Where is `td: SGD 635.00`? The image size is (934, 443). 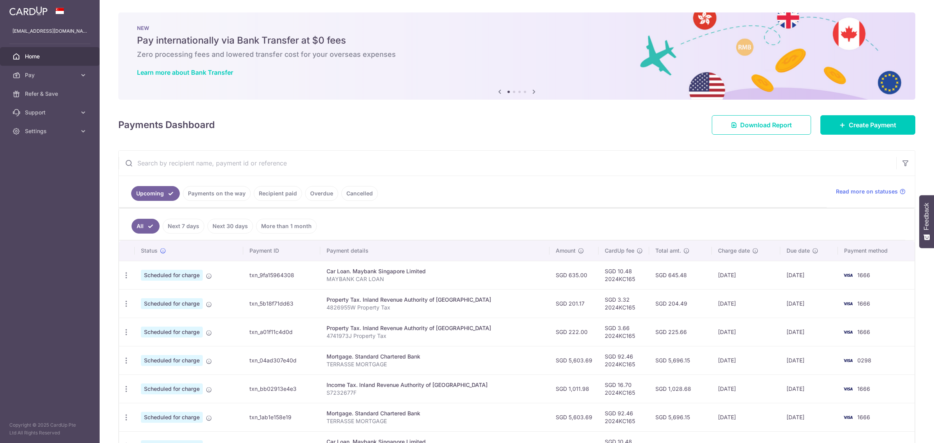
td: SGD 635.00 is located at coordinates (574, 275).